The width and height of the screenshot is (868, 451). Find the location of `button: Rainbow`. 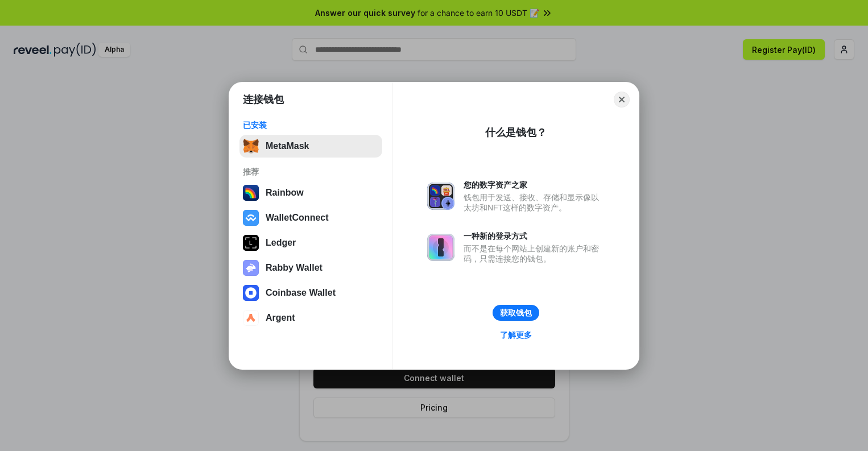

button: Rainbow is located at coordinates (311, 193).